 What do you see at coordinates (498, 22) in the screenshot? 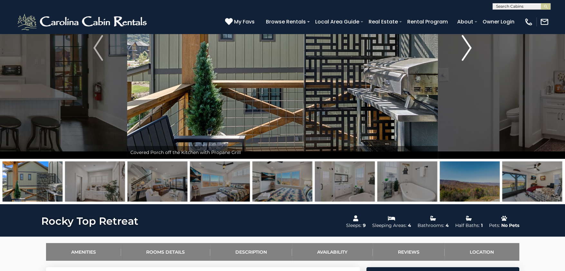
I see `a: Owner Login` at bounding box center [498, 22].